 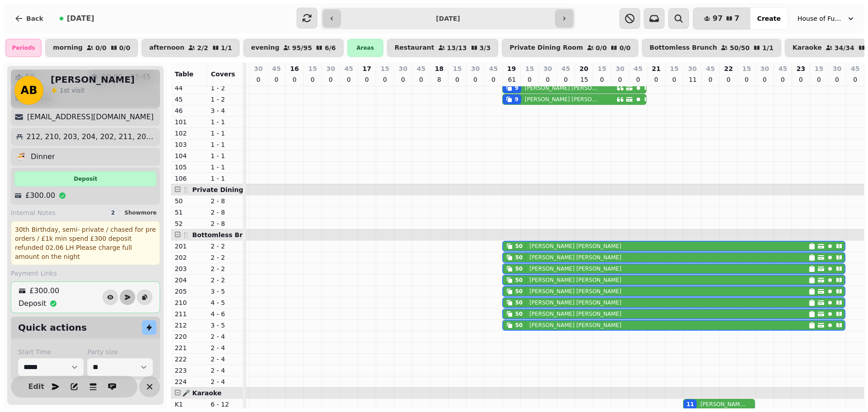 I want to click on p: evening, so click(x=265, y=48).